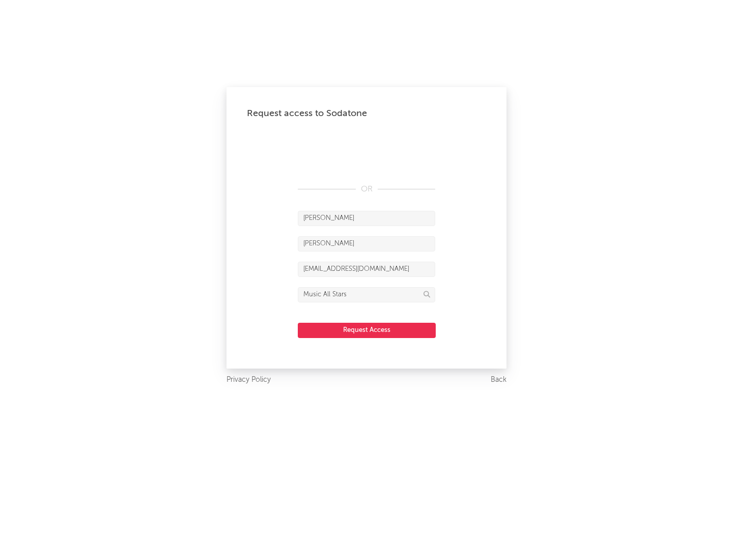  Describe the element at coordinates (366, 218) in the screenshot. I see `input: First Name` at that location.